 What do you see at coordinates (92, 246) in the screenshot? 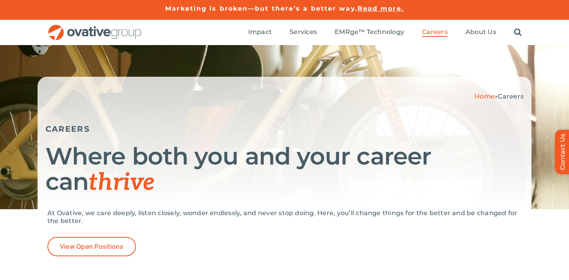
I see `span: View Open Positions` at bounding box center [92, 246].